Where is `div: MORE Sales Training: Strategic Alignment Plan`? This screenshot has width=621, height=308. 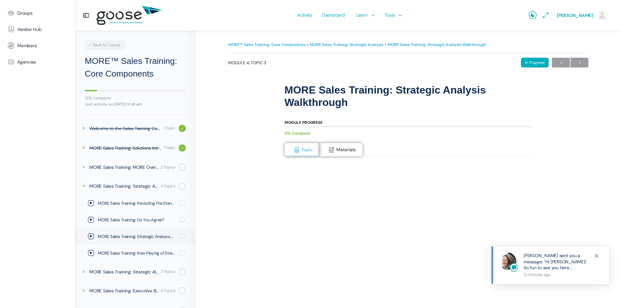
div: MORE Sales Training: Strategic Alignment Plan is located at coordinates (124, 272).